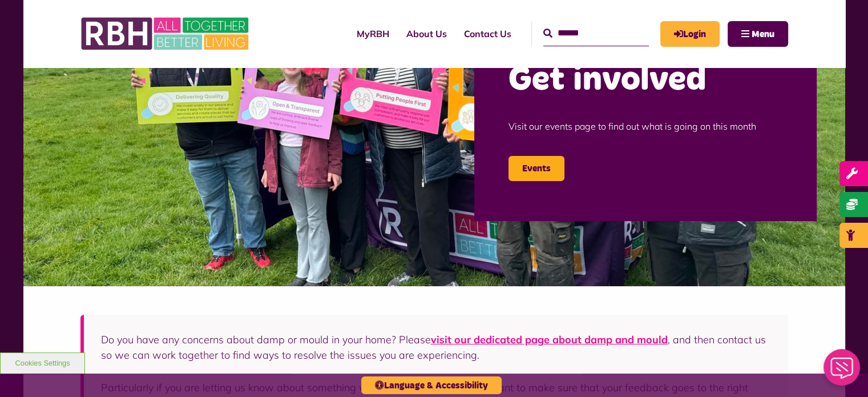 Image resolution: width=868 pixels, height=397 pixels. What do you see at coordinates (763, 34) in the screenshot?
I see `span: Menu` at bounding box center [763, 34].